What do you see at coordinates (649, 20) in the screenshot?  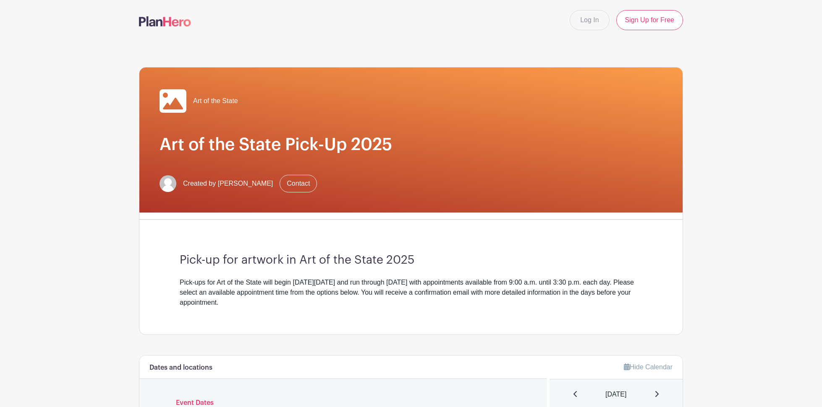 I see `a: Sign Up for Free` at bounding box center [649, 20].